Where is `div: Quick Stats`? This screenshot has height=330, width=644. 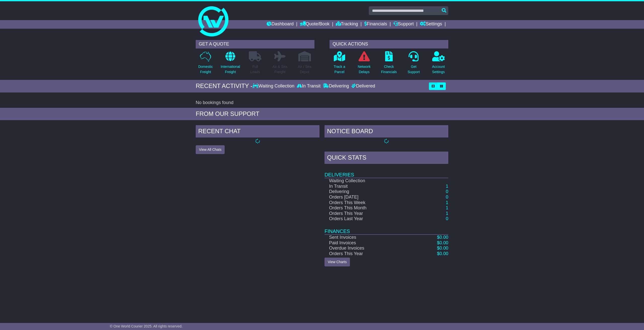 div: Quick Stats is located at coordinates (387, 159).